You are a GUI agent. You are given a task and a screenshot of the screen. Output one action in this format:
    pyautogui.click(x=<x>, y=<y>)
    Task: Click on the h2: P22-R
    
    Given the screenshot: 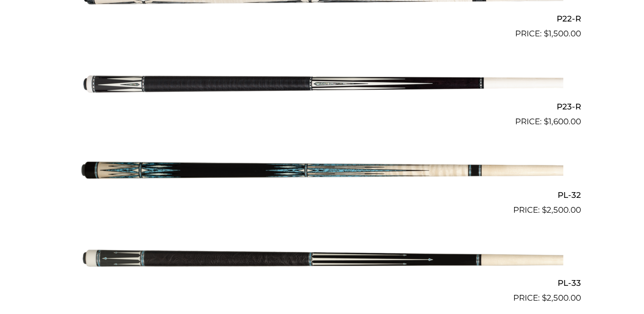 What is the action you would take?
    pyautogui.click(x=322, y=18)
    